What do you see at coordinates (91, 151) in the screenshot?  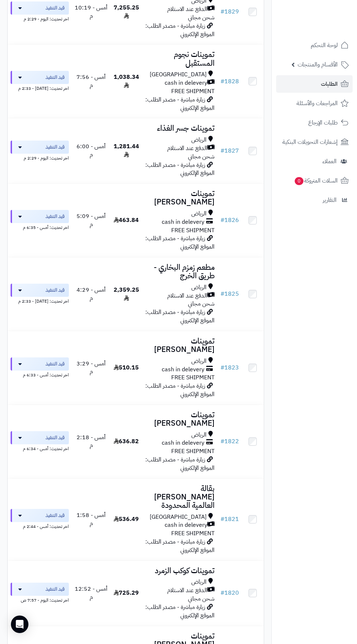 I see `span: أمس - 6:00 م` at bounding box center [91, 151].